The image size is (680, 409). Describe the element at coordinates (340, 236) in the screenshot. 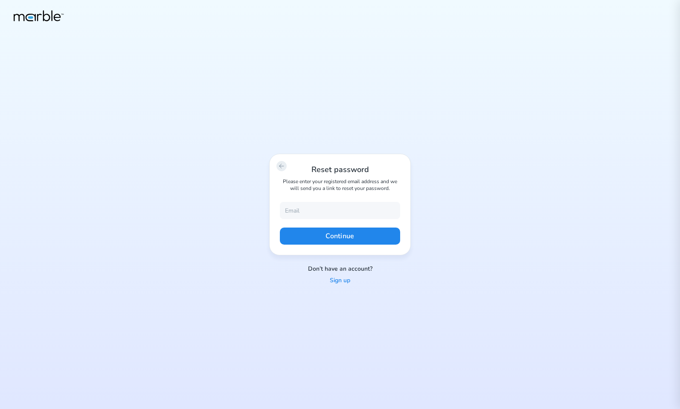

I see `button: Continue` at that location.